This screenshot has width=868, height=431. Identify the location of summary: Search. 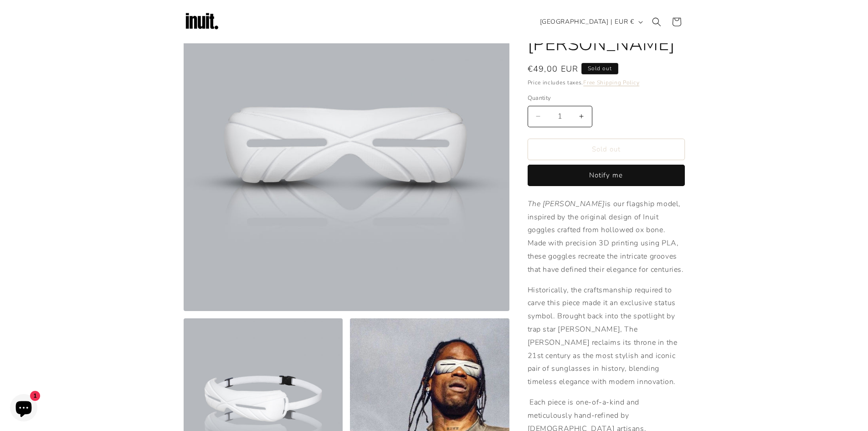
(657, 22).